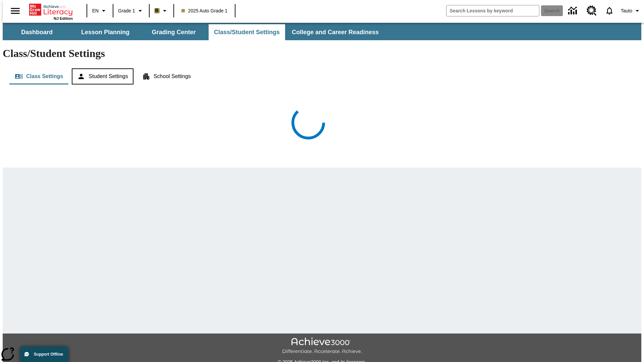 This screenshot has width=644, height=362. I want to click on button: Profile/Settings, so click(631, 11).